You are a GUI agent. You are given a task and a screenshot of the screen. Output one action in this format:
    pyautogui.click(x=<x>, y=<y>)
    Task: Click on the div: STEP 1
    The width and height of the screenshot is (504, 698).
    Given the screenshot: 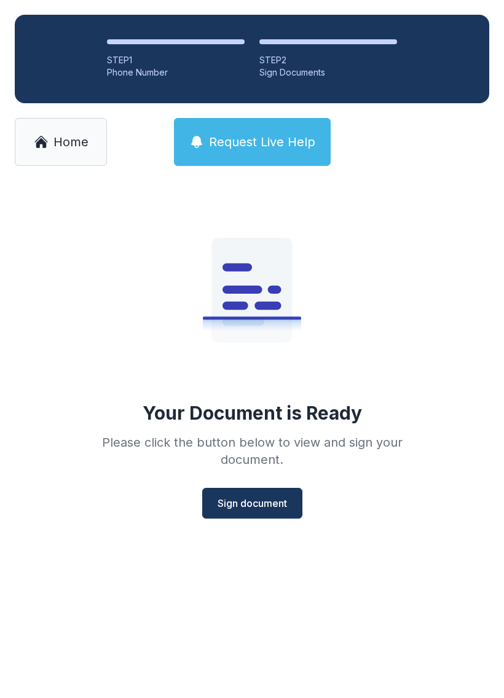 What is the action you would take?
    pyautogui.click(x=176, y=60)
    